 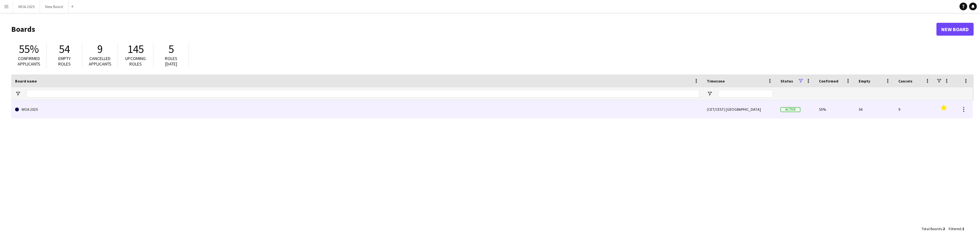 What do you see at coordinates (26, 81) in the screenshot?
I see `span: Board name` at bounding box center [26, 81].